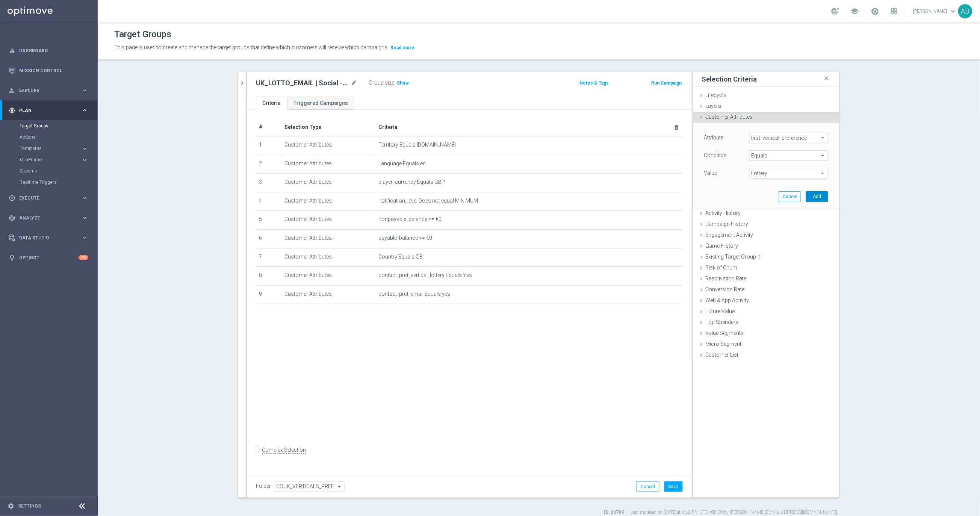  Describe the element at coordinates (673, 487) in the screenshot. I see `button: Save` at that location.